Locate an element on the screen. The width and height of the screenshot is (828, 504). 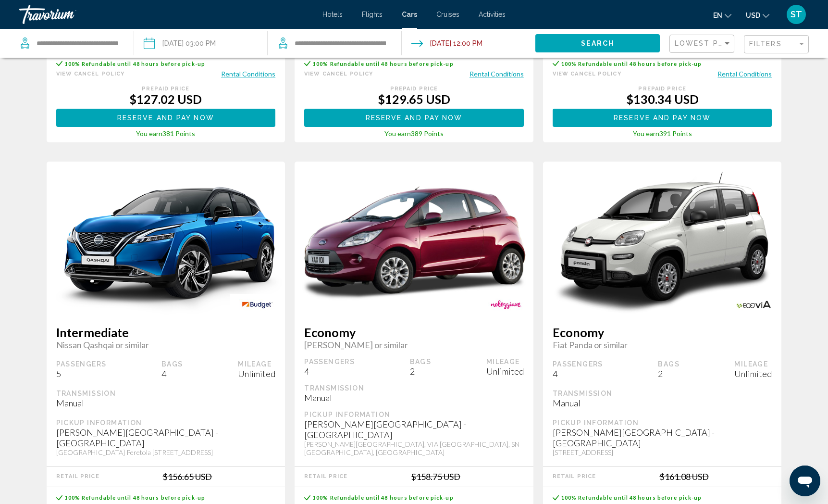
img: BUDGET is located at coordinates (258, 304).